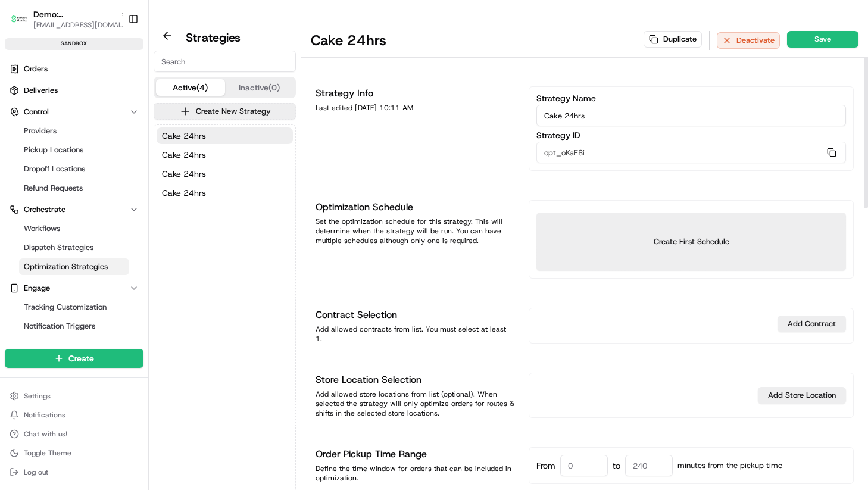  What do you see at coordinates (74, 326) in the screenshot?
I see `a: Notification Triggers` at bounding box center [74, 326].